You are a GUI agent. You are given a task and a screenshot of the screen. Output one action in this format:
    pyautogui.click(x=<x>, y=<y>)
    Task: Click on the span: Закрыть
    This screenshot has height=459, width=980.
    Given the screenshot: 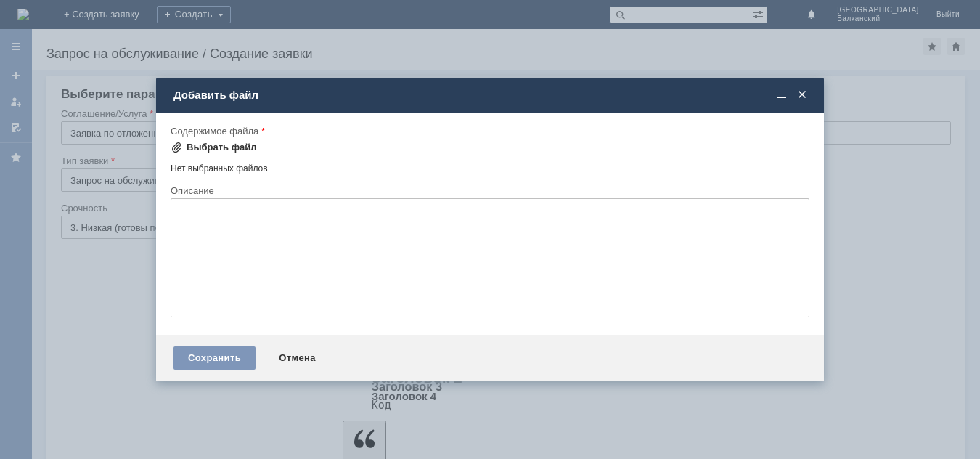 What is the action you would take?
    pyautogui.click(x=802, y=95)
    